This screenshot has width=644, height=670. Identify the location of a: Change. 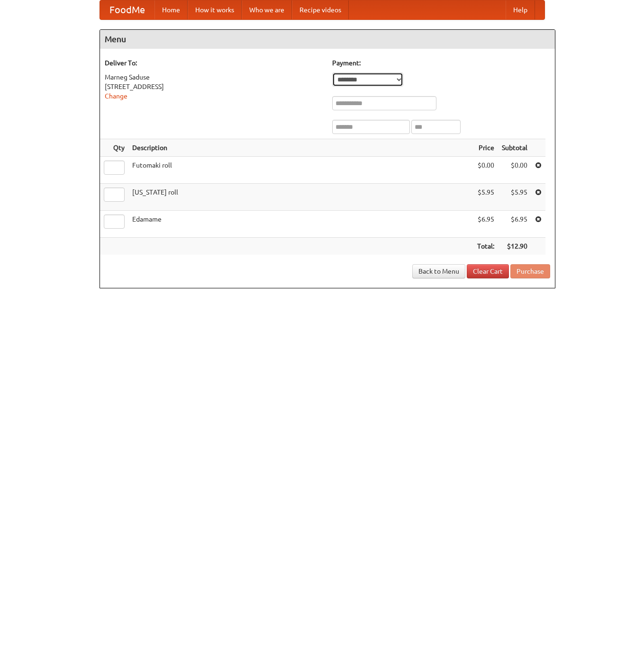
(116, 96).